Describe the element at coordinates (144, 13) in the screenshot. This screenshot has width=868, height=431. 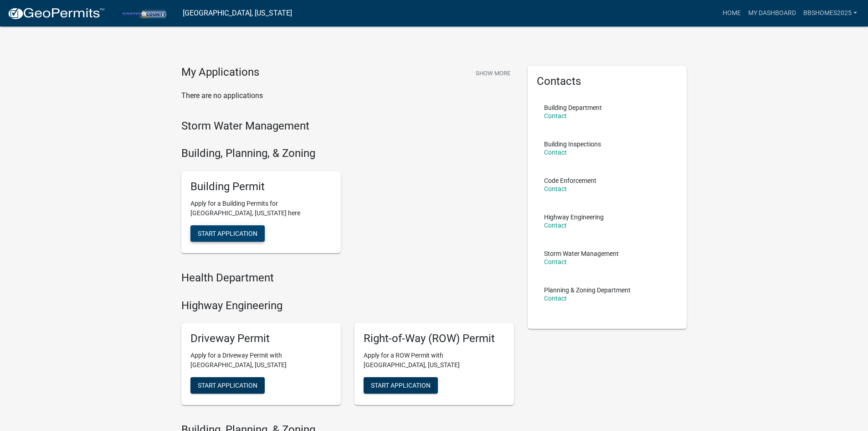
I see `img: Porter County, Indiana` at that location.